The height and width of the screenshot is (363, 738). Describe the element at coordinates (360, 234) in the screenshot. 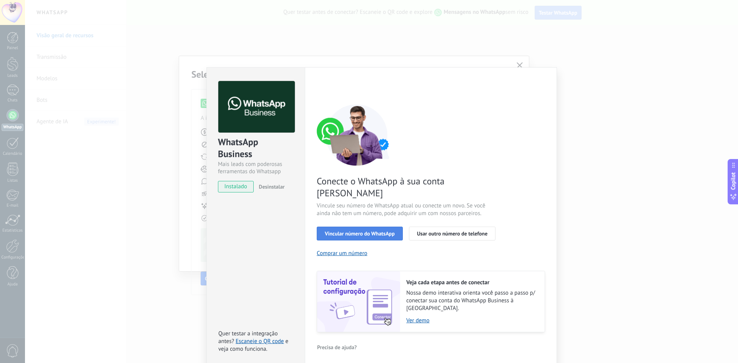

I see `span: Vincular número do WhatsApp` at that location.